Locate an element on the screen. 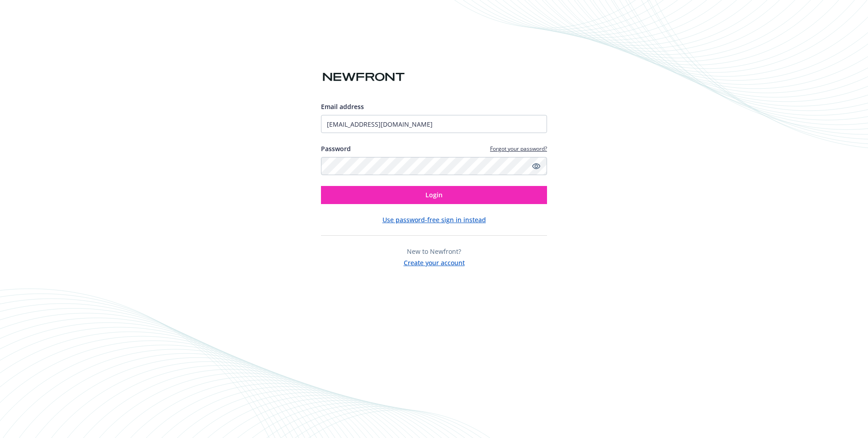  label: Password is located at coordinates (336, 148).